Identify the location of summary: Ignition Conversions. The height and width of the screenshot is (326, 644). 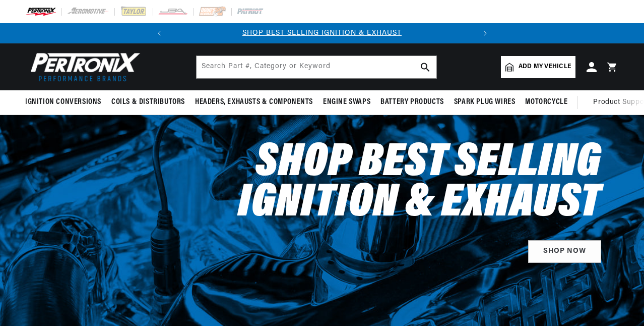
(65, 102).